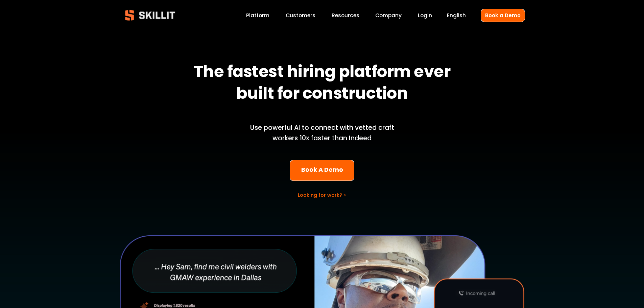 This screenshot has width=644, height=308. What do you see at coordinates (425, 15) in the screenshot?
I see `a: Login` at bounding box center [425, 15].